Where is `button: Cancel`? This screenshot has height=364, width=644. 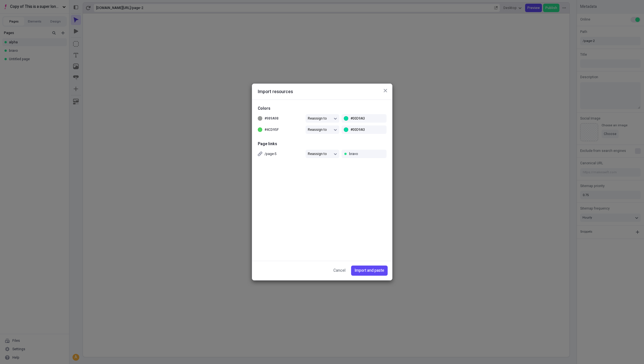 button: Cancel is located at coordinates (340, 270).